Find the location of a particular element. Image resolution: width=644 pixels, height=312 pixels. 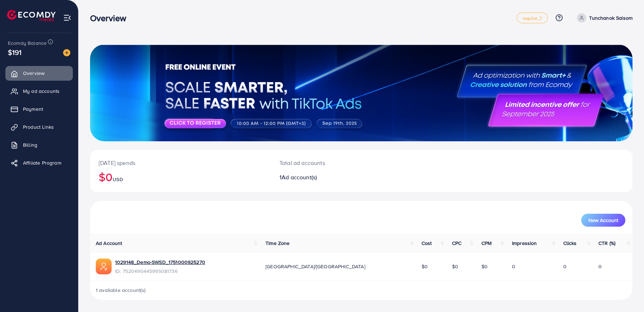

span: CTR (%) is located at coordinates (606, 243).